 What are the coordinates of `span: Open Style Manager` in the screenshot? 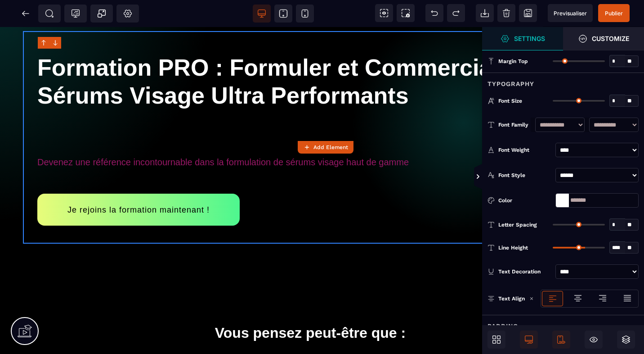 It's located at (604, 38).